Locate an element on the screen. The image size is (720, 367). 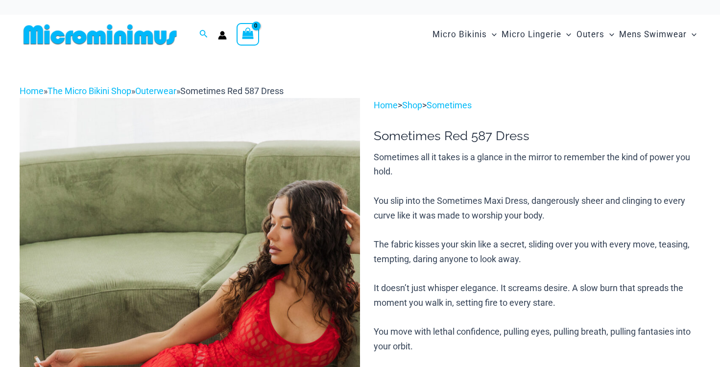
a: Search icon link is located at coordinates (204, 34).